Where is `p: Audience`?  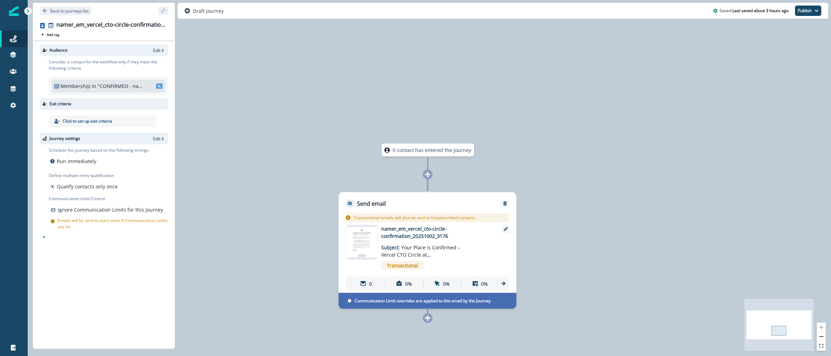
p: Audience is located at coordinates (59, 50).